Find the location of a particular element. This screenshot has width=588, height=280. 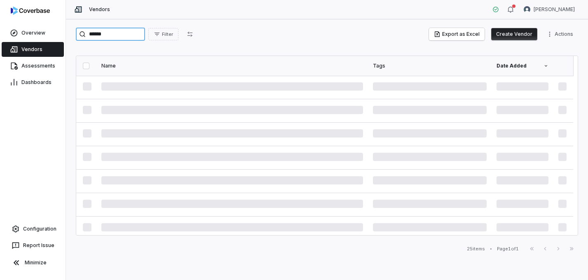

div: Date Added is located at coordinates (522, 66).